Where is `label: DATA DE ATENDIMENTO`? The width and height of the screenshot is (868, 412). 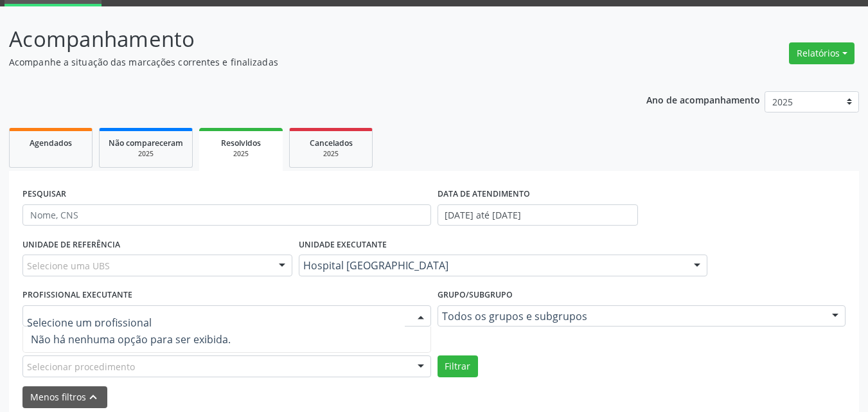
label: DATA DE ATENDIMENTO is located at coordinates (484, 194).